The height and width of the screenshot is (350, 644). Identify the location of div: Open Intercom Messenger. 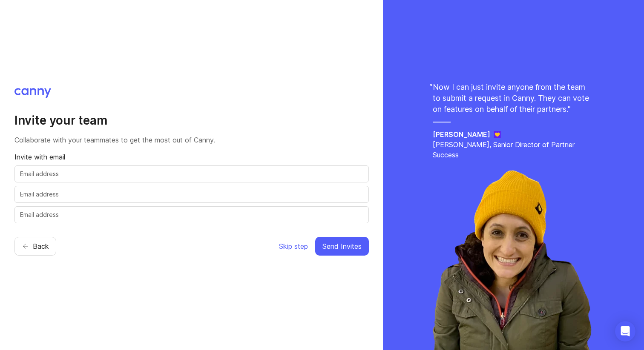
(625, 331).